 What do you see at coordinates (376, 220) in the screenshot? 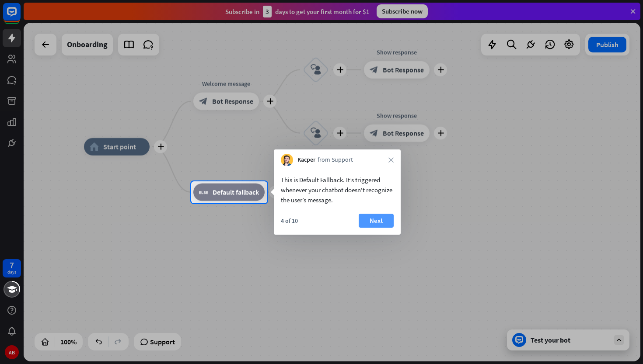
I see `button: Next` at bounding box center [376, 220].